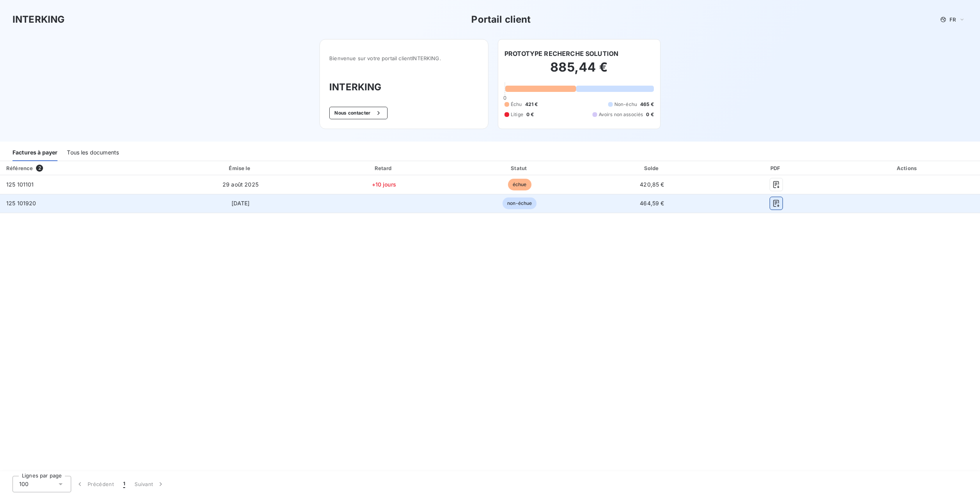 Image resolution: width=980 pixels, height=497 pixels. I want to click on span: 125 101920, so click(21, 203).